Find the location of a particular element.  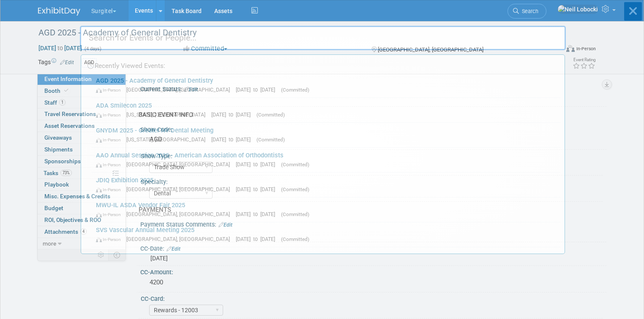

input: Search for Events or People... is located at coordinates (323, 38).